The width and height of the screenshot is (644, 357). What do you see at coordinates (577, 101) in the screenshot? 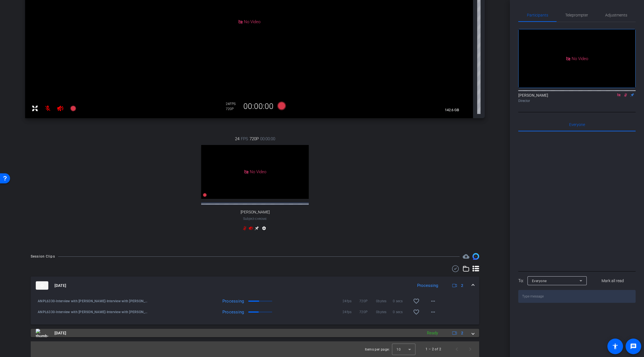
I see `div: Director` at bounding box center [577, 101].